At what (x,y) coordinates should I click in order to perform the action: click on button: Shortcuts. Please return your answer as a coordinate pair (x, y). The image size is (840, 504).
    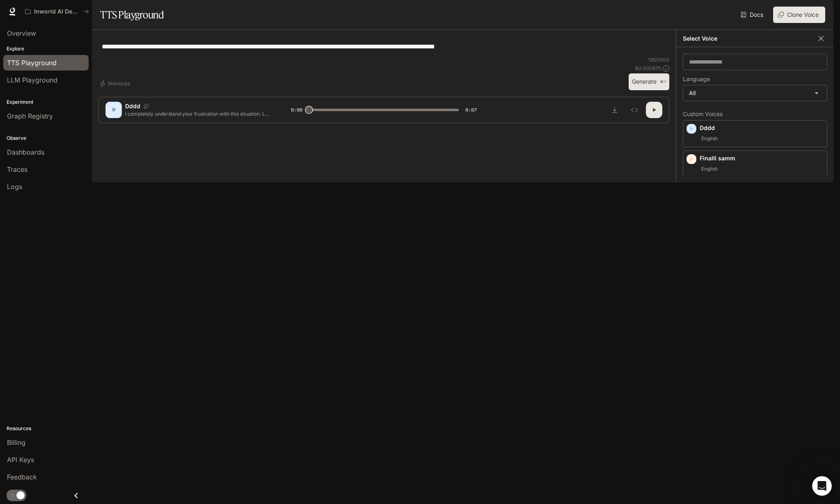
    Looking at the image, I should click on (116, 84).